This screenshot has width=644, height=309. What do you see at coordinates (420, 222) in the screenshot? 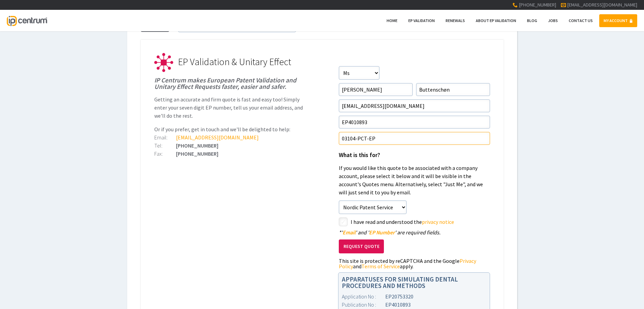
I see `label: I have read and understood the` at bounding box center [420, 222].